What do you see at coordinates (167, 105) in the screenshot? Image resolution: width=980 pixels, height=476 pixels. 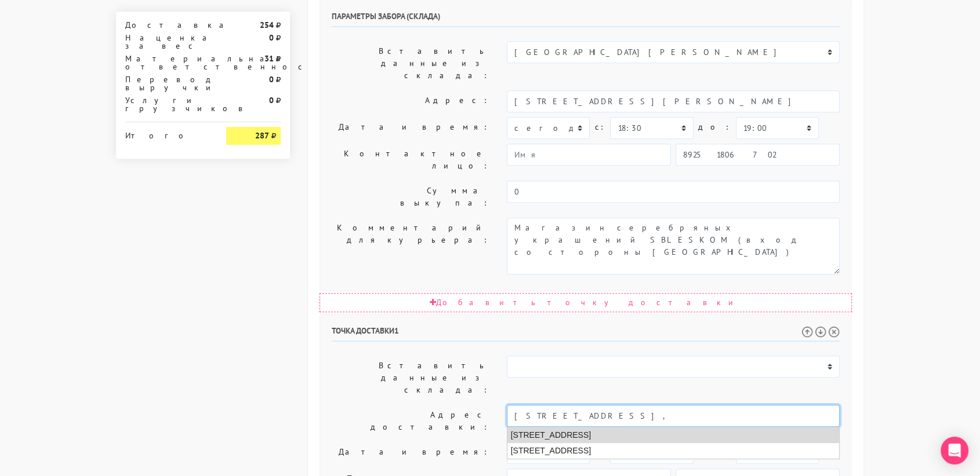 I see `div: Услуги грузчиков` at bounding box center [167, 105].